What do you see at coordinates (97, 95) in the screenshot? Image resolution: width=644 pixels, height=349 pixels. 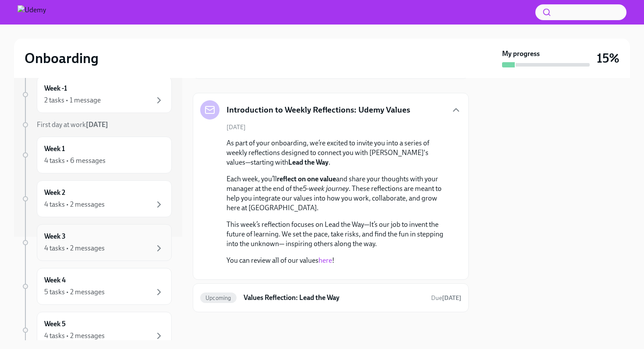 I see `a: Week -12 tasks • 1 message` at bounding box center [97, 95].